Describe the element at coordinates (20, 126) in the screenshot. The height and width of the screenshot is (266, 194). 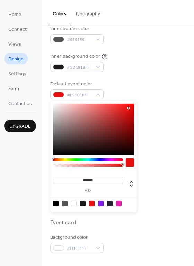
I see `span: Upgrade` at that location.